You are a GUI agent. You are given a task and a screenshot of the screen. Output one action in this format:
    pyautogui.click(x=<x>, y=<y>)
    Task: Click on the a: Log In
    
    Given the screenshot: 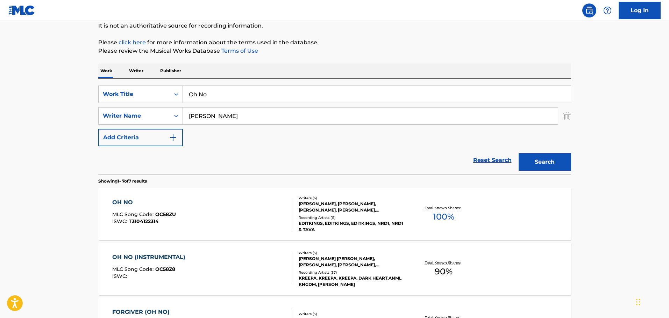 What is the action you would take?
    pyautogui.click(x=639, y=10)
    